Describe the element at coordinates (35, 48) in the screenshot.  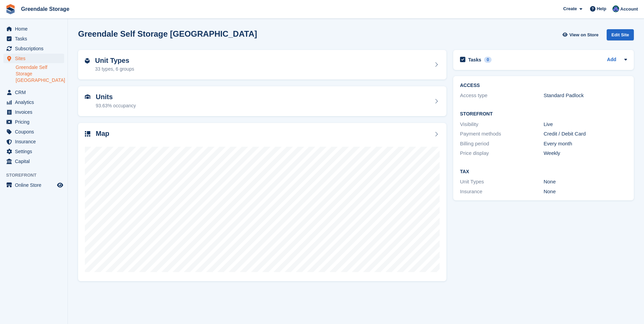
I see `span: Subscriptions` at that location.